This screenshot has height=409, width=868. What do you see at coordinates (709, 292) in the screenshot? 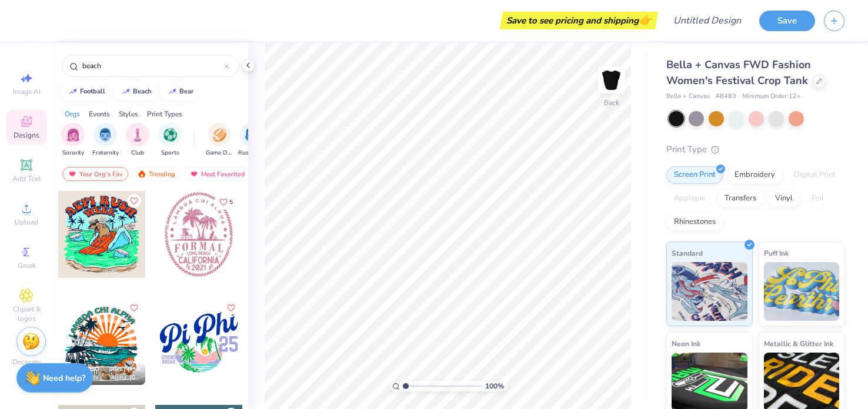
I see `img: Standard` at bounding box center [709, 292].